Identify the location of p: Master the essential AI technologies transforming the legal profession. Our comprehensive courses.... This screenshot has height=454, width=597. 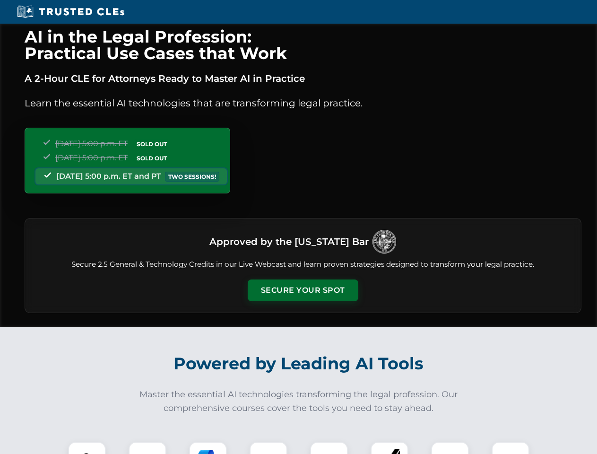
(299, 401).